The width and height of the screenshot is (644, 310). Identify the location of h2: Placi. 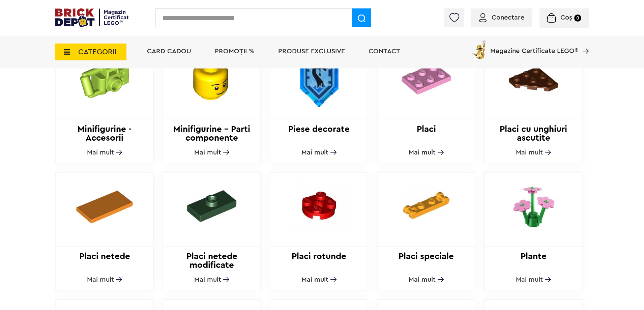
(426, 134).